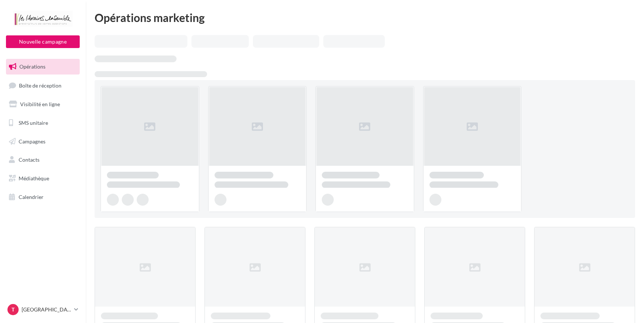 This screenshot has width=644, height=323. Describe the element at coordinates (32, 66) in the screenshot. I see `span: Opérations` at that location.